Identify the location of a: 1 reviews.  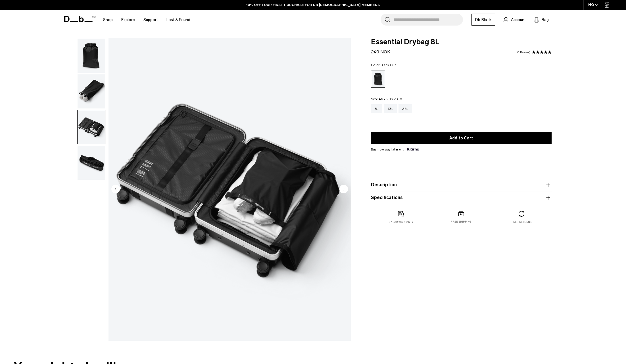
(524, 52).